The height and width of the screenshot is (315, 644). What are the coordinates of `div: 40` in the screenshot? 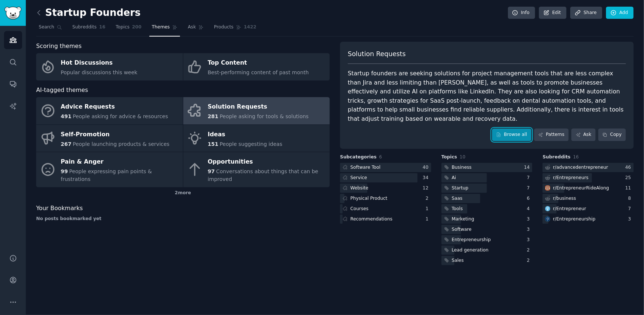 It's located at (427, 168).